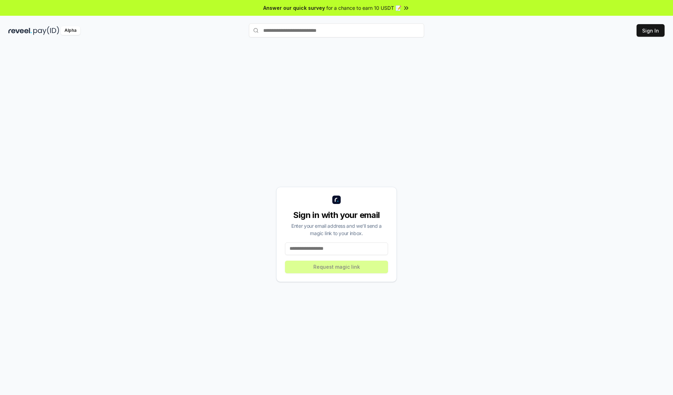 This screenshot has height=395, width=673. I want to click on img: reveel_dark, so click(20, 30).